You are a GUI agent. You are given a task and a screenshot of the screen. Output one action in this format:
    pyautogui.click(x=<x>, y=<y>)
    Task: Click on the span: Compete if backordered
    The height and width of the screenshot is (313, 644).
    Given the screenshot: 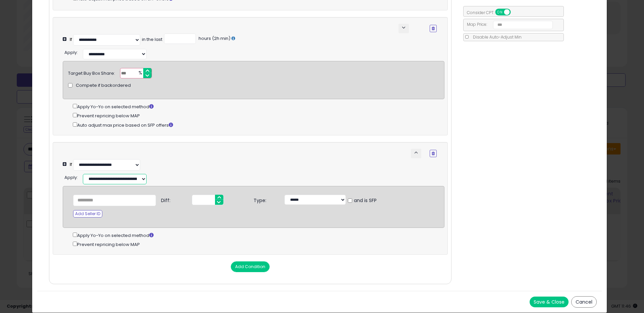 What is the action you would take?
    pyautogui.click(x=103, y=86)
    